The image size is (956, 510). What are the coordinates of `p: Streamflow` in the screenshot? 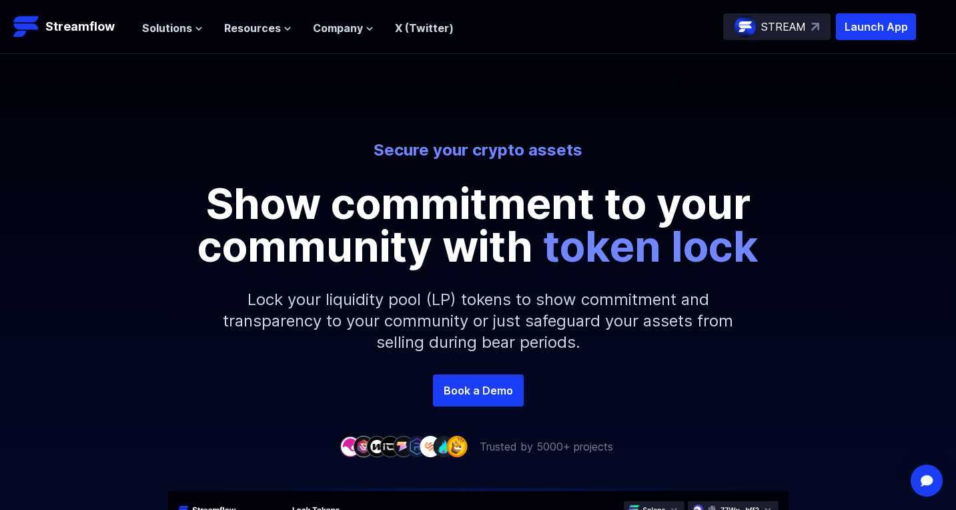 It's located at (80, 27).